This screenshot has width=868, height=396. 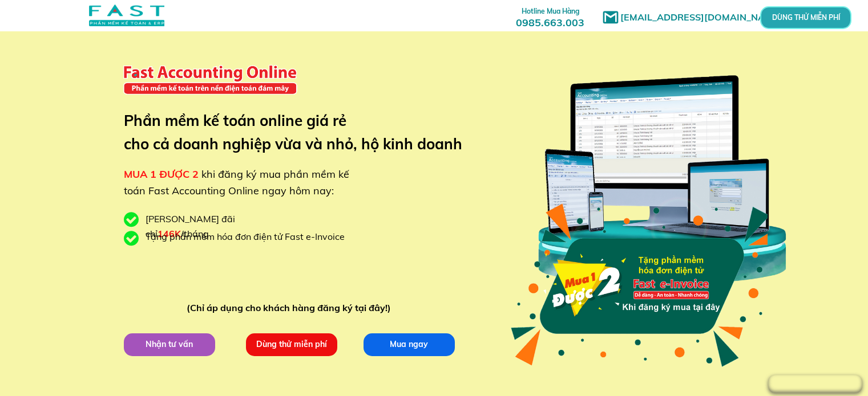 I want to click on p: Dùng thử miễn phí, so click(x=292, y=346).